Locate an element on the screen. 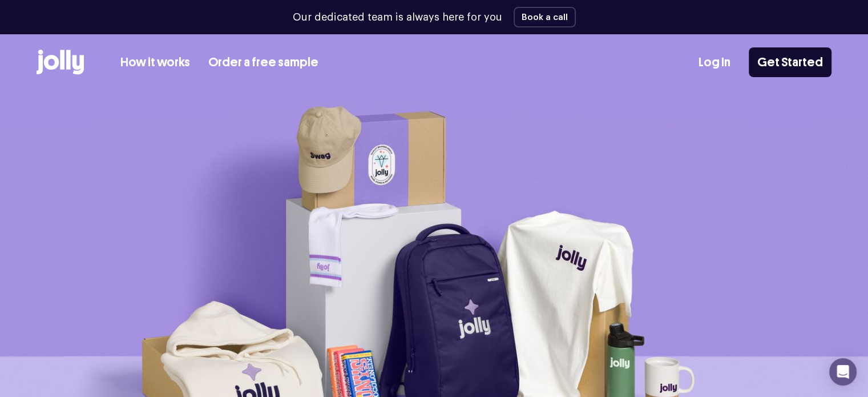 The width and height of the screenshot is (868, 397). a: Get Started is located at coordinates (790, 62).